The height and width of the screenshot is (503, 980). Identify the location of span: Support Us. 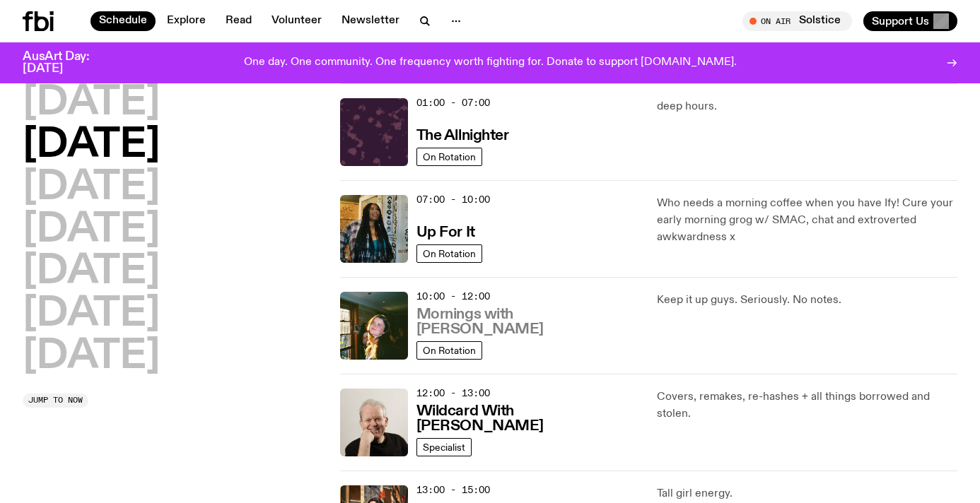
(900, 21).